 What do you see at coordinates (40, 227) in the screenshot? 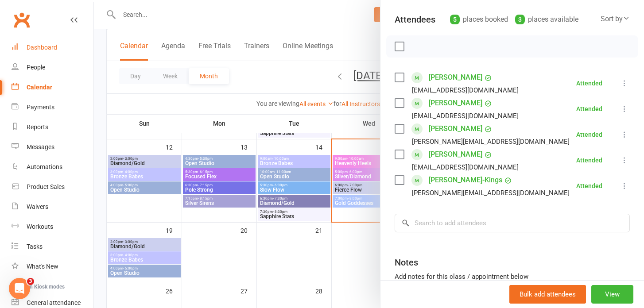
I see `div: Workouts` at bounding box center [40, 227].